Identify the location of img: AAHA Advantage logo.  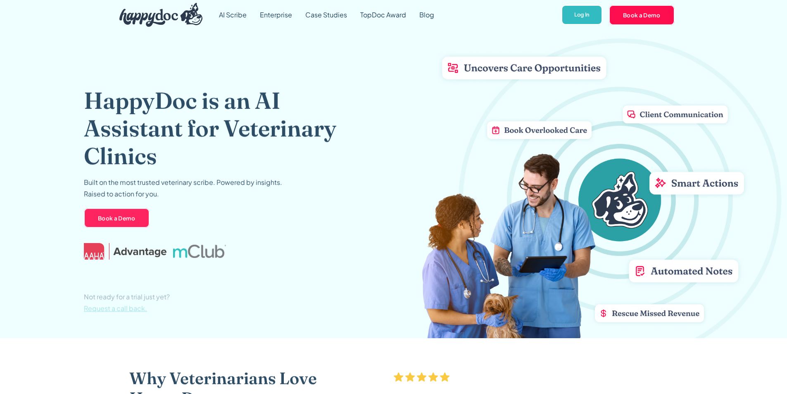
(125, 251).